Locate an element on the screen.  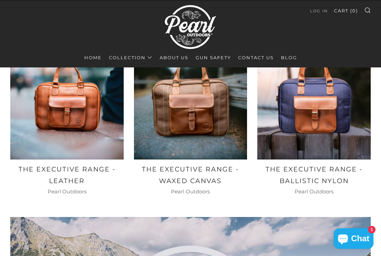
a: Home is located at coordinates (93, 58).